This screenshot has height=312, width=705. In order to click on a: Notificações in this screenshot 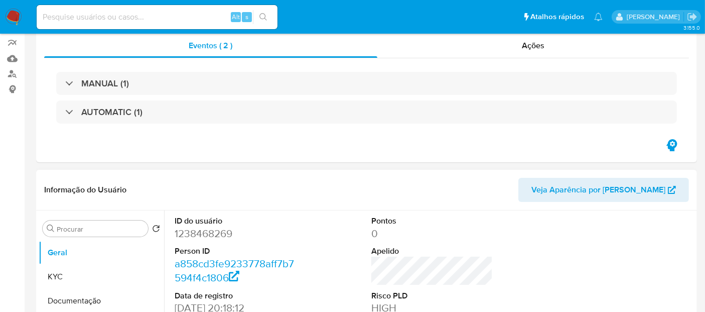, I will do `click(598, 17)`.